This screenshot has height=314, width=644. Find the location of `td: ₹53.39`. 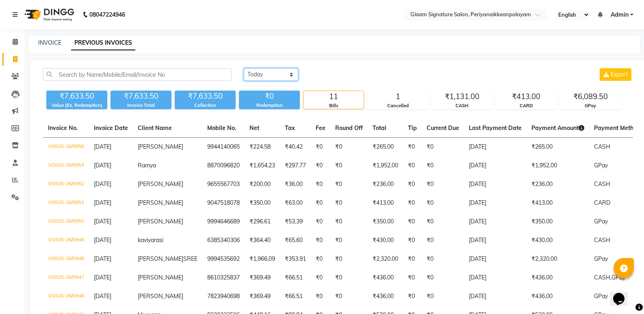

td: ₹53.39 is located at coordinates (296, 222).